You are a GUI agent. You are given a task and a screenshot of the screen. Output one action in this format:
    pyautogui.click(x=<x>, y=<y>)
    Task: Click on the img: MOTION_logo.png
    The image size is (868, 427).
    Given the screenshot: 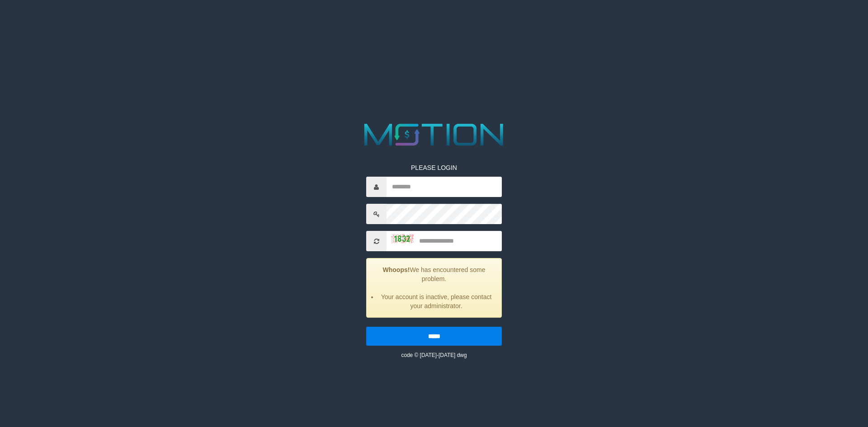 What is the action you would take?
    pyautogui.click(x=434, y=135)
    